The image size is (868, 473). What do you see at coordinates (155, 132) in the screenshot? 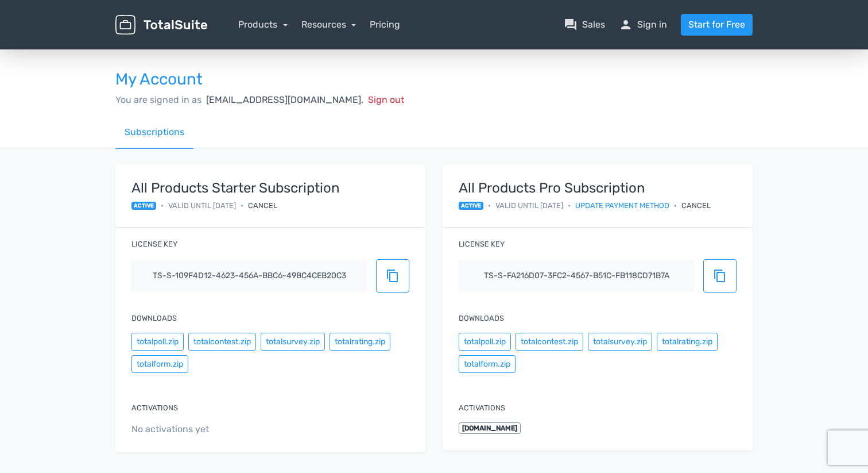
I see `a: Subscriptions` at bounding box center [155, 132].